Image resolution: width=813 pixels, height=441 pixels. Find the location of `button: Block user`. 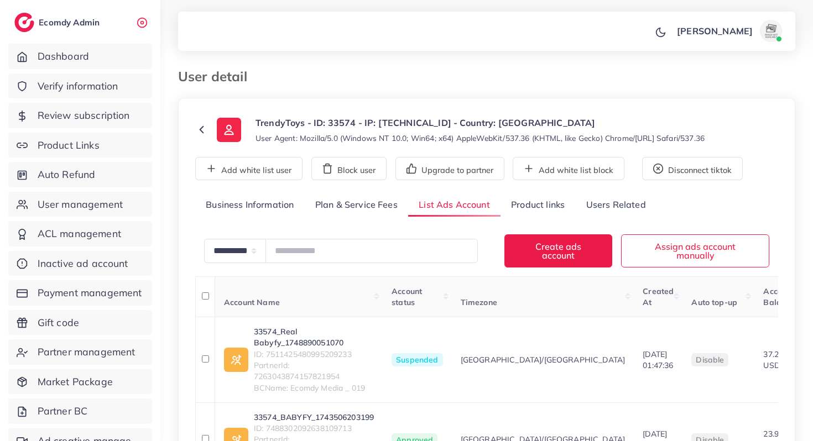

button: Block user is located at coordinates (349, 169).